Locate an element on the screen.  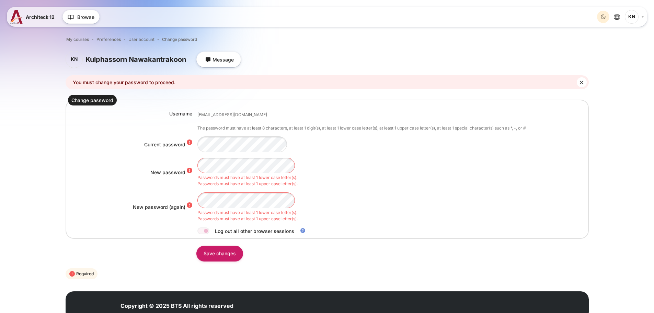
a: User menu is located at coordinates (634, 17).